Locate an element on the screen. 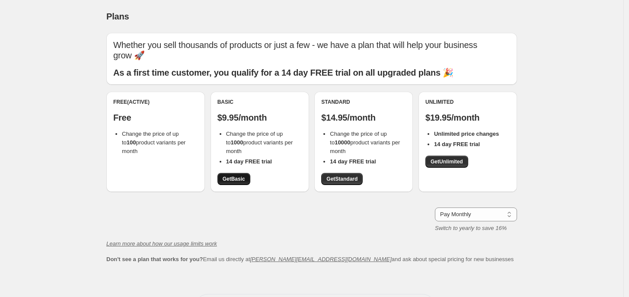 The height and width of the screenshot is (297, 629). span: Plans is located at coordinates (118, 16).